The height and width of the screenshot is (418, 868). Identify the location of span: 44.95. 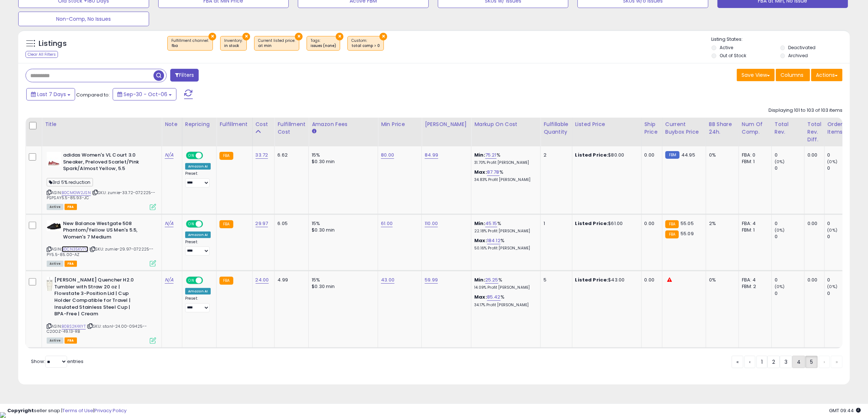
(688, 155).